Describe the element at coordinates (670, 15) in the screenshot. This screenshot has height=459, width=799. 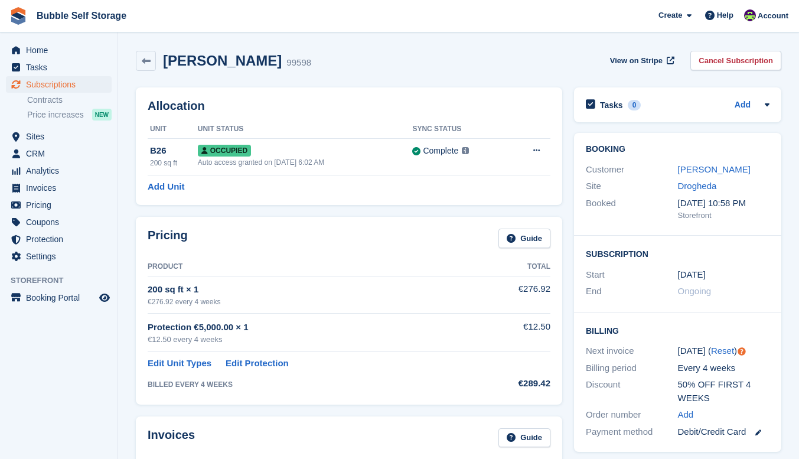
I see `span: Create` at that location.